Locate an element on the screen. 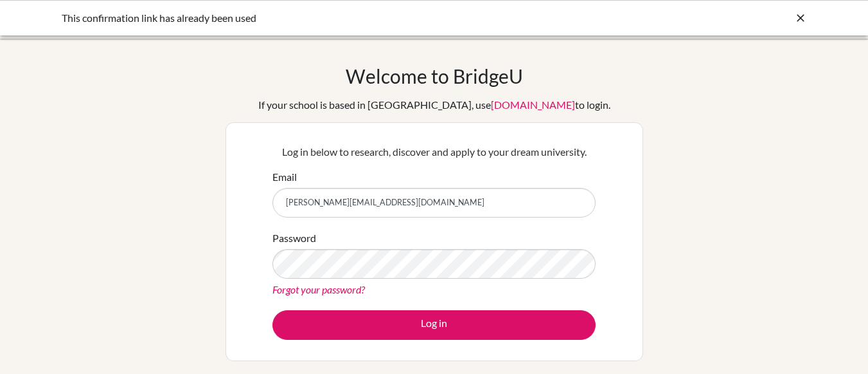 Image resolution: width=868 pixels, height=374 pixels. p: Log in below to research, discover and apply to your dream university. is located at coordinates (434, 152).